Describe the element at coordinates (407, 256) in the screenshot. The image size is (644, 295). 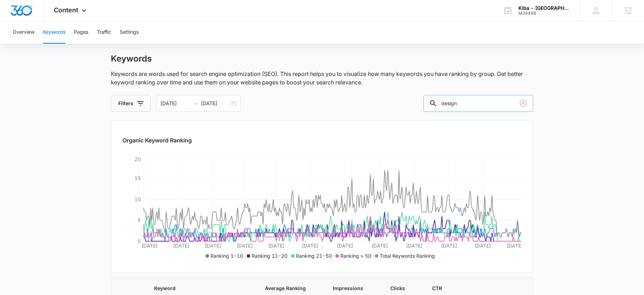
I see `span: Total Keywords Ranking` at that location.